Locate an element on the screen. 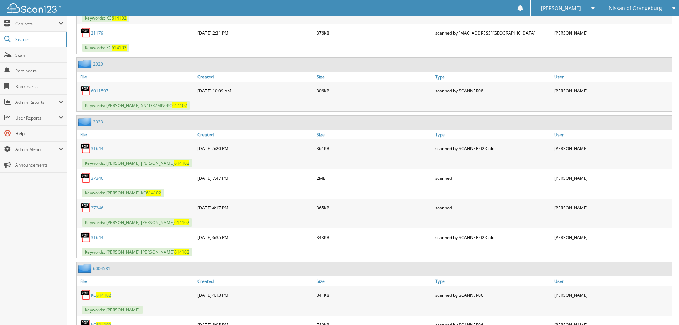  span: Cabinets is located at coordinates (37, 24).